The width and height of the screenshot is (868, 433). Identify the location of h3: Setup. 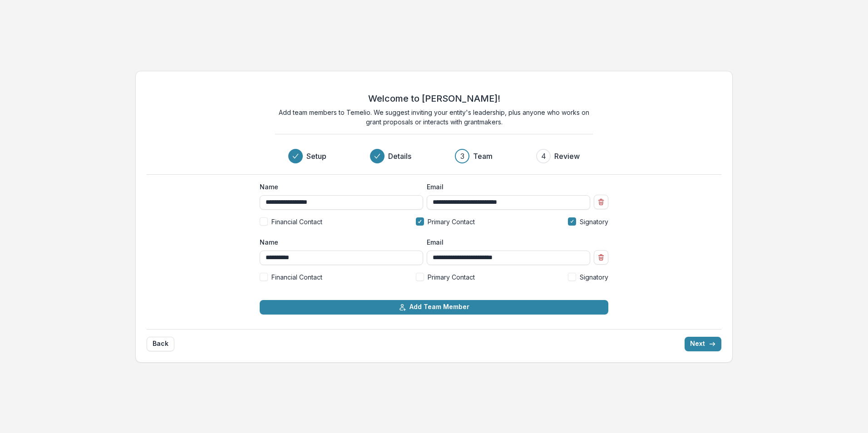
(316, 156).